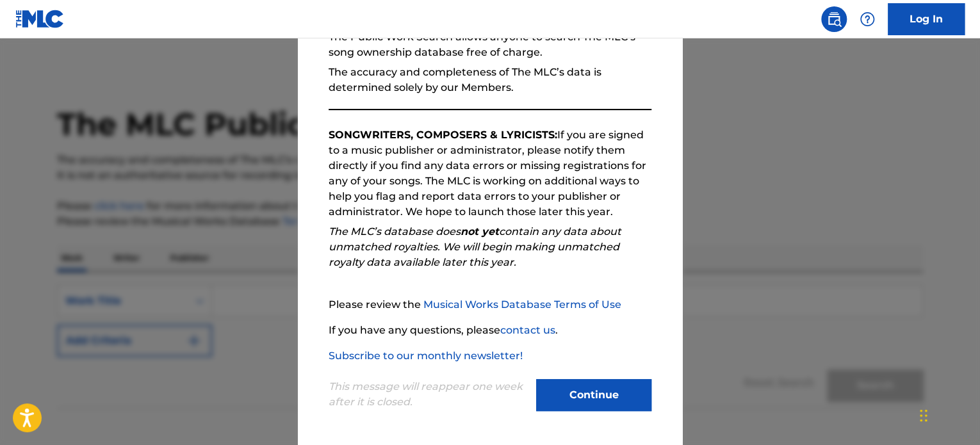 This screenshot has height=445, width=980. Describe the element at coordinates (948, 414) in the screenshot. I see `div: Chat Widget` at that location.